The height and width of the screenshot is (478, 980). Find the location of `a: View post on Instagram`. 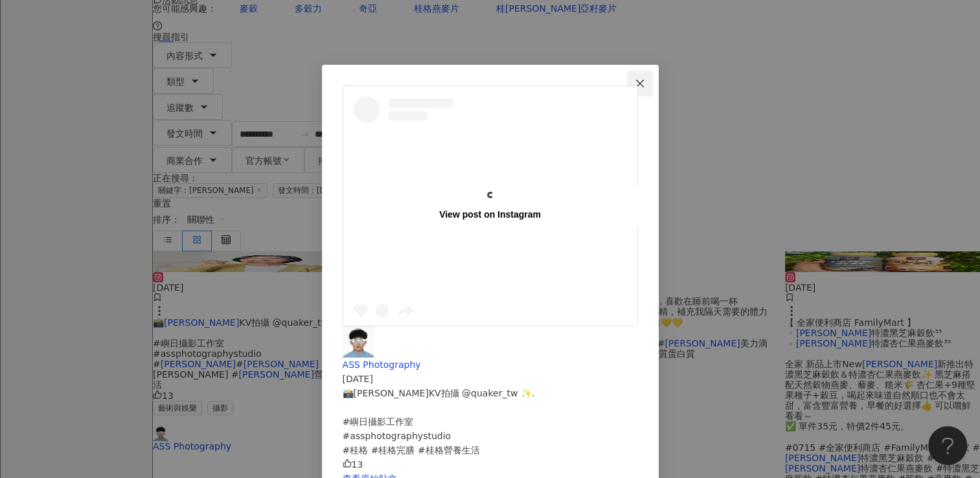

a: View post on Instagram is located at coordinates (490, 206).